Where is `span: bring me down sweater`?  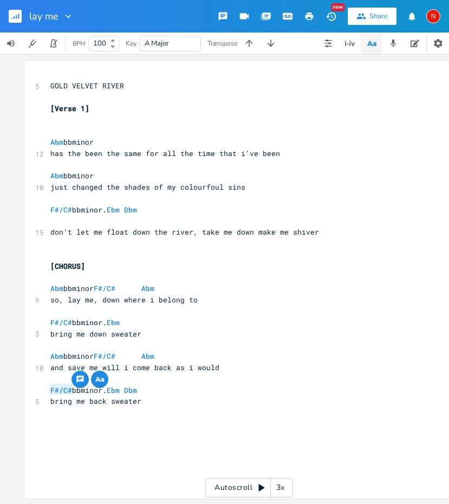
span: bring me down sweater is located at coordinates (96, 334).